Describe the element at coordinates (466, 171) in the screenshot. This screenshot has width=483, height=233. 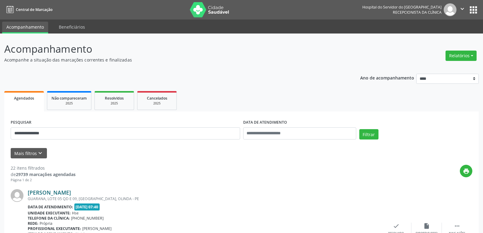
I see `button: print` at that location.